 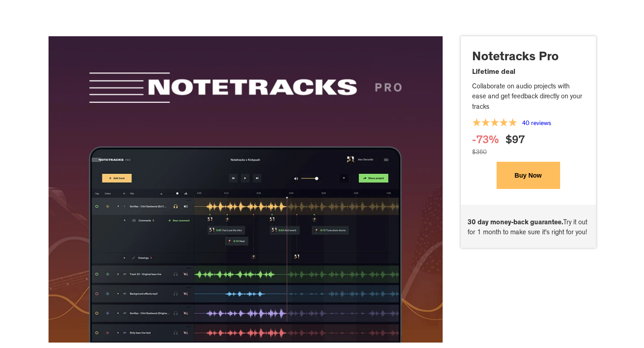 What do you see at coordinates (529, 58) in the screenshot?
I see `p: Notetracks Pro` at bounding box center [529, 58].